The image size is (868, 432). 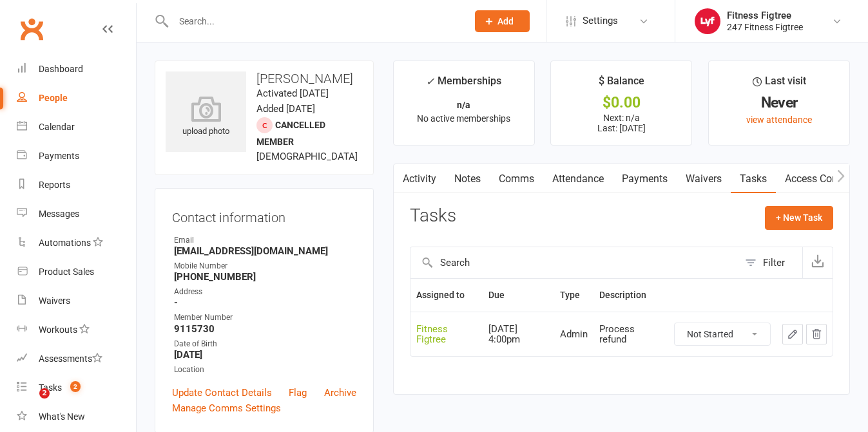 I want to click on a: Automations, so click(x=76, y=243).